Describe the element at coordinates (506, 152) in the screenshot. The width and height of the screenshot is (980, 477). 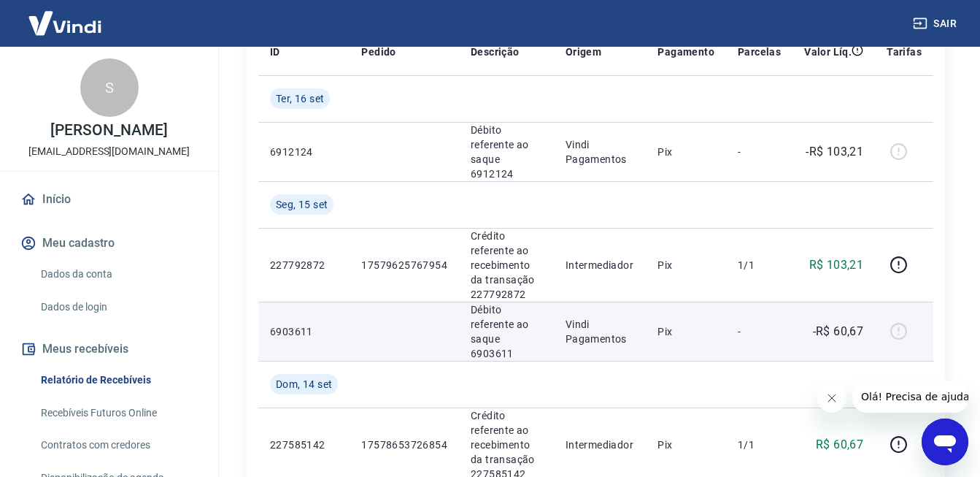
I see `p: Débito referente ao saque 6912124` at that location.